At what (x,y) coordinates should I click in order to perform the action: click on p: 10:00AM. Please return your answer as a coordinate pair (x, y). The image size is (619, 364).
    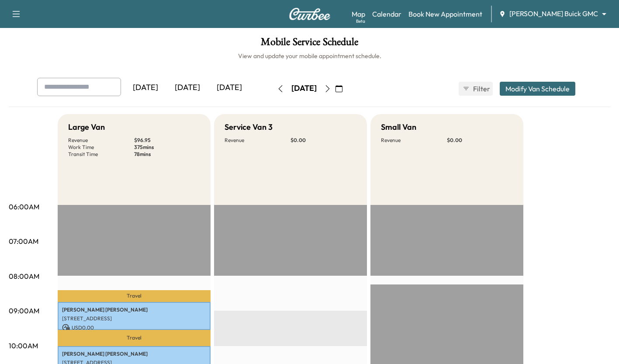
    Looking at the image, I should click on (23, 346).